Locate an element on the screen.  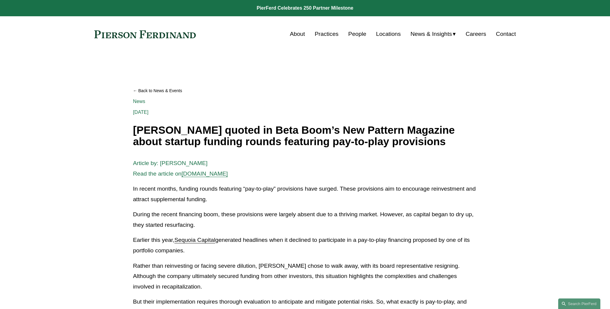
a: About is located at coordinates (298, 34).